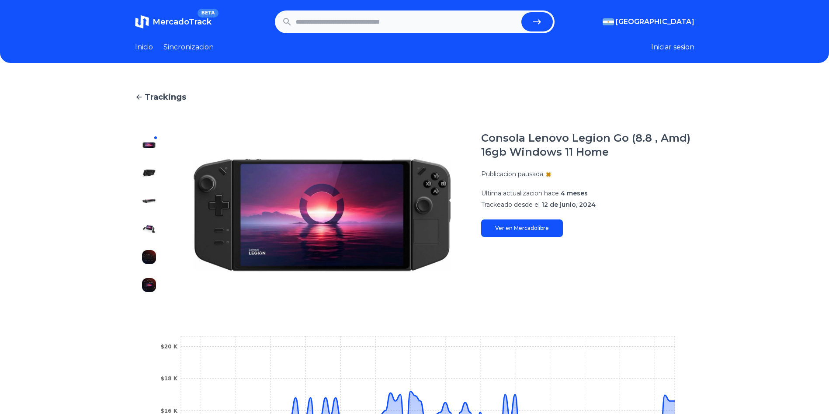 The height and width of the screenshot is (414, 829). What do you see at coordinates (169, 379) in the screenshot?
I see `tspan: $18 K` at bounding box center [169, 379].